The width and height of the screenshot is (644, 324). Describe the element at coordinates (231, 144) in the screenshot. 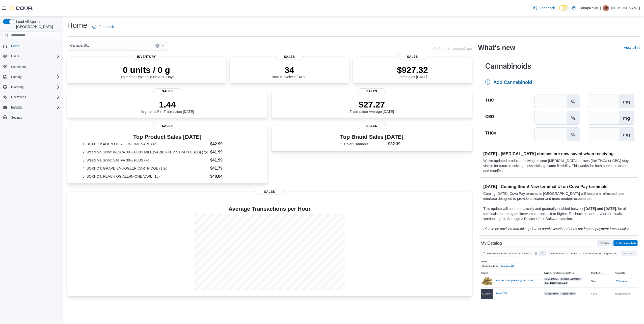

I see `dd: $42.99` at that location.